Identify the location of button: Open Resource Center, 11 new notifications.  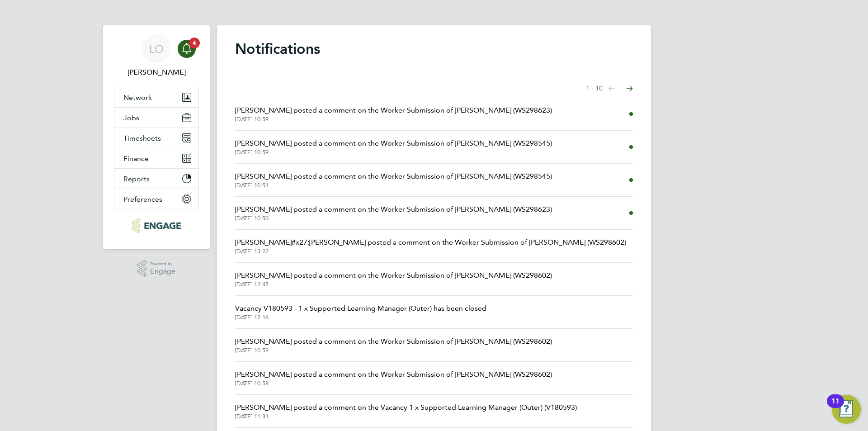
(846, 410).